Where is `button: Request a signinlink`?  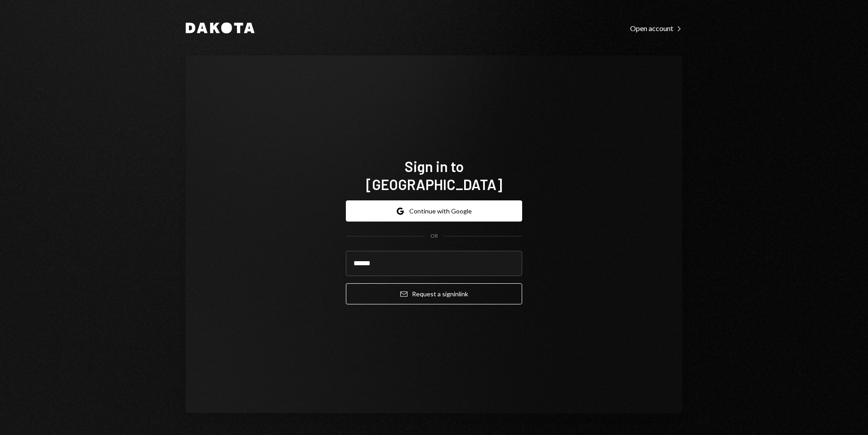 button: Request a signinlink is located at coordinates (434, 293).